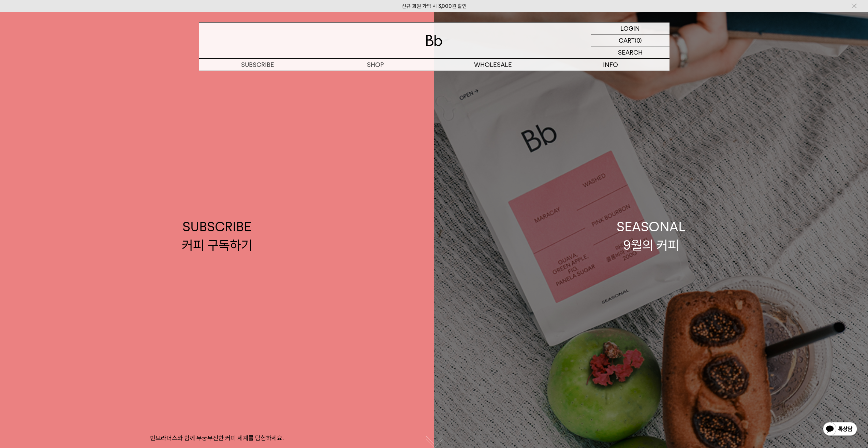 The width and height of the screenshot is (868, 448). Describe the element at coordinates (434, 41) in the screenshot. I see `img: 로고` at that location.